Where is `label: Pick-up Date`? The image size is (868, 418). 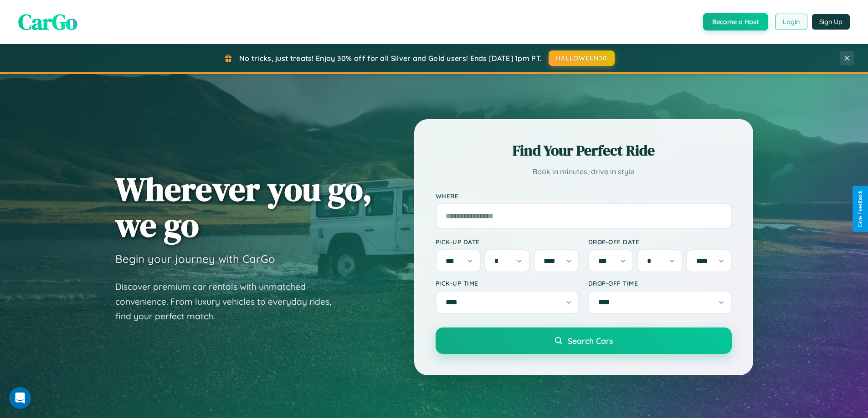
label: Pick-up Date is located at coordinates (507, 241).